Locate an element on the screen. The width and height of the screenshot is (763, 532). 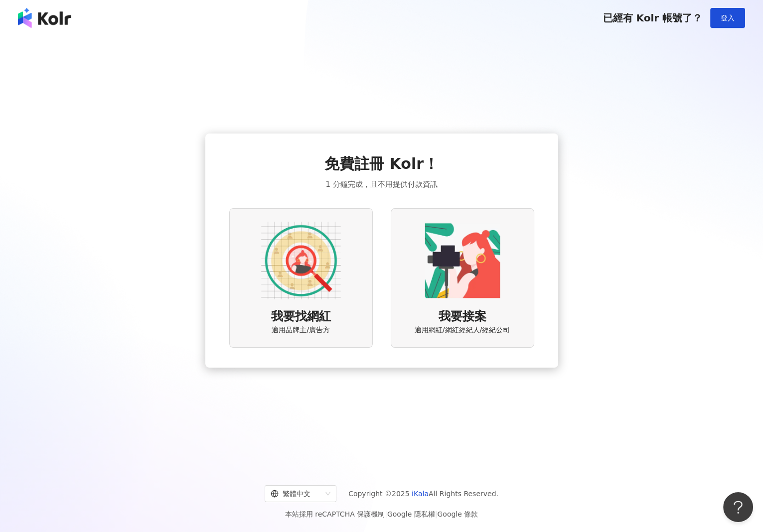
span: 登入 is located at coordinates (727, 18).